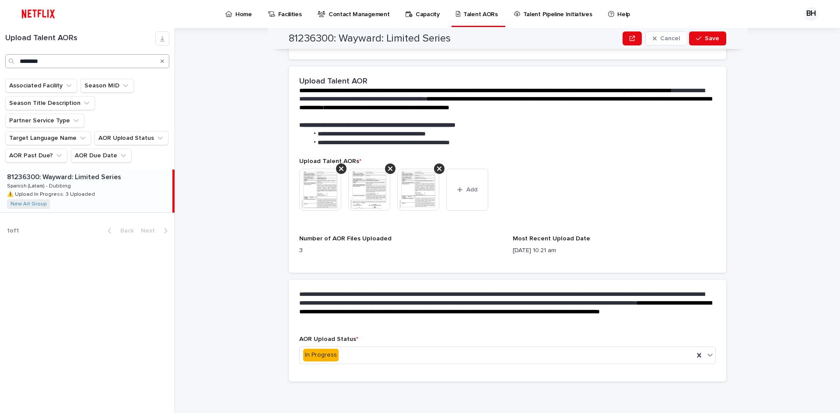 This screenshot has height=413, width=840. Describe the element at coordinates (333, 82) in the screenshot. I see `h2: Upload Talent AOR` at that location.